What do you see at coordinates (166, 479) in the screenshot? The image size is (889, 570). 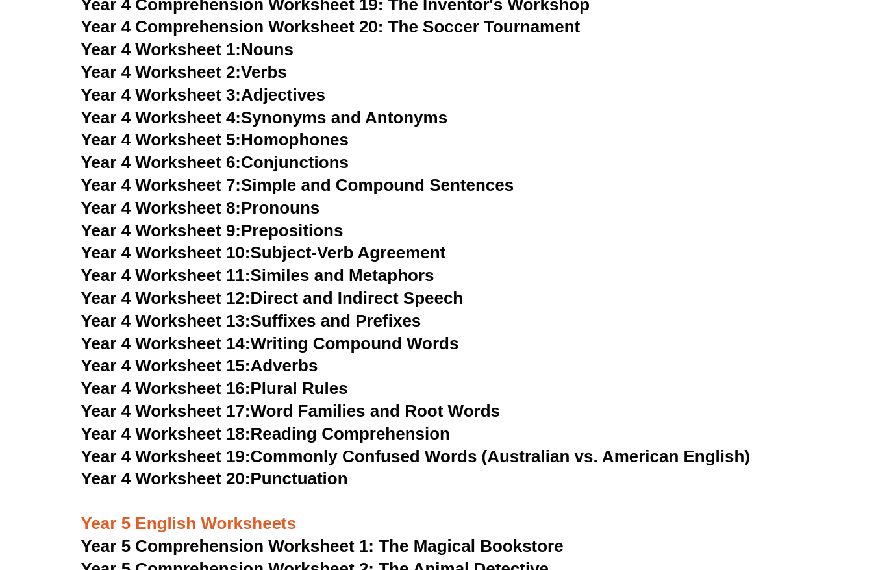 I see `span: Year 4 Worksheet 20:` at bounding box center [166, 479].